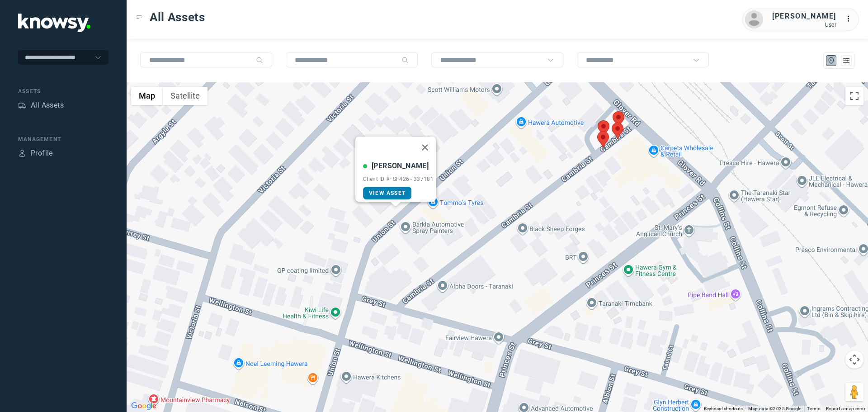 The image size is (868, 412). What do you see at coordinates (144, 406) in the screenshot?
I see `a: Open this area in Google Maps (opens a new window)` at bounding box center [144, 406].